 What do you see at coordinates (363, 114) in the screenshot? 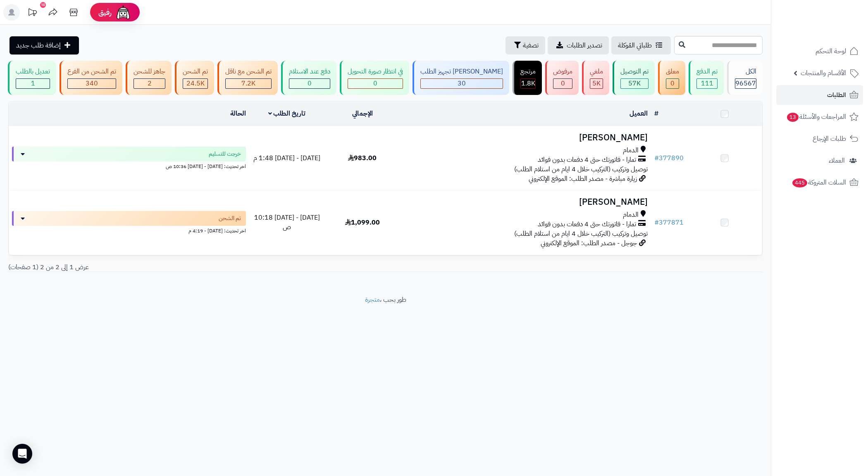
I see `a: الإجمالي` at bounding box center [363, 114].